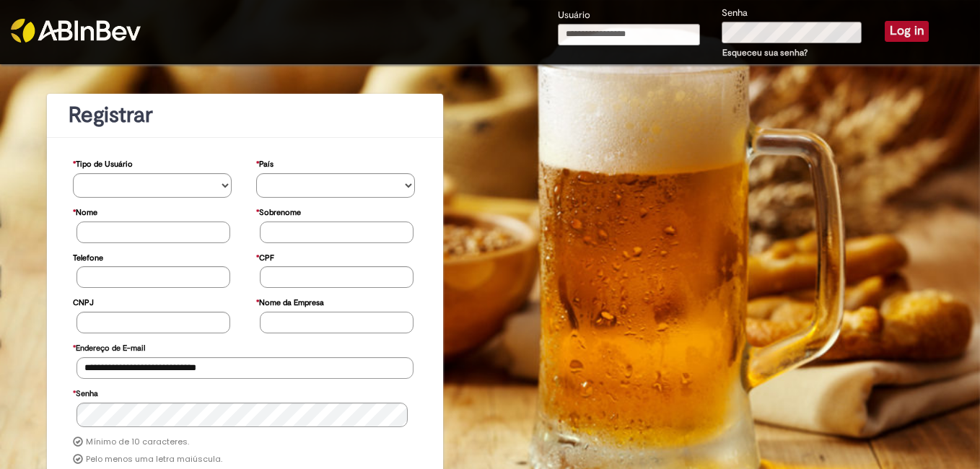 Image resolution: width=980 pixels, height=469 pixels. I want to click on img: ABInbev-white.png, so click(75, 31).